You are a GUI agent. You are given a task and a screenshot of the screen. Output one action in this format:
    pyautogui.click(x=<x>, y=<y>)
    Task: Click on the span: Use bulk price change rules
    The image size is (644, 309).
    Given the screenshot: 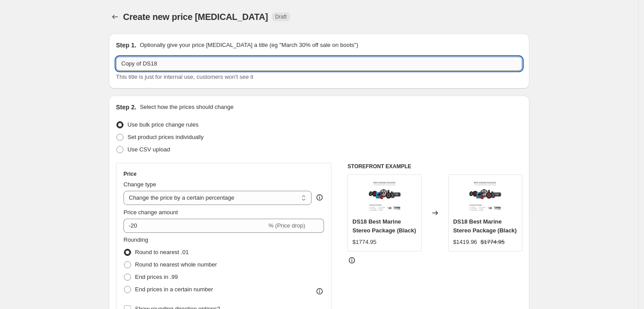 What is the action you would take?
    pyautogui.click(x=163, y=125)
    